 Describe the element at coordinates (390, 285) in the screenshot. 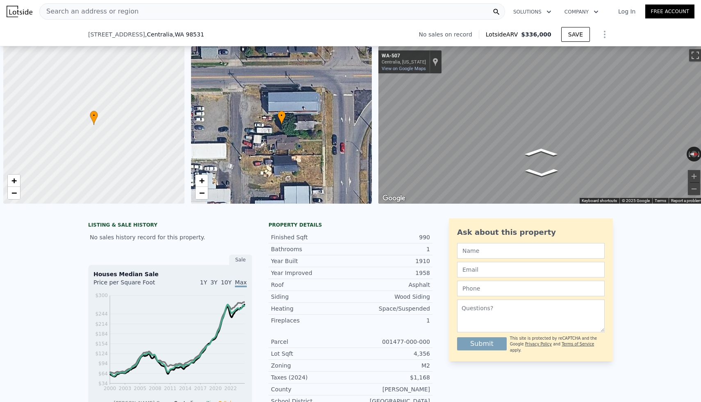

I see `div: Asphalt` at that location.